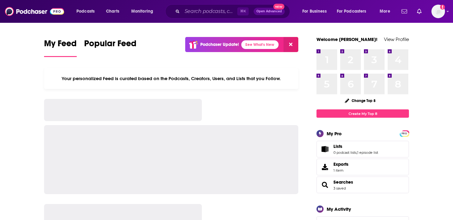 Image resolution: width=453 pixels, height=220 pixels. What do you see at coordinates (34, 11) in the screenshot?
I see `a: Podchaser - Follow, Share and Rate Podcasts` at bounding box center [34, 11].